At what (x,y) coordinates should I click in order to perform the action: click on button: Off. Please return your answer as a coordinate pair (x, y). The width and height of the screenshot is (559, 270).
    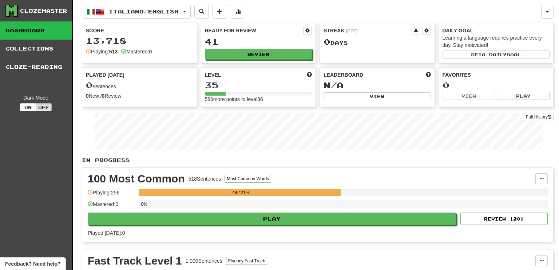
    Looking at the image, I should click on (44, 107).